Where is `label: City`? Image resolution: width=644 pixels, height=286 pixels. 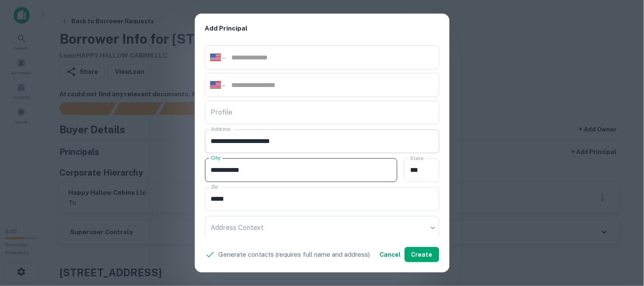 label: City is located at coordinates (216, 158).